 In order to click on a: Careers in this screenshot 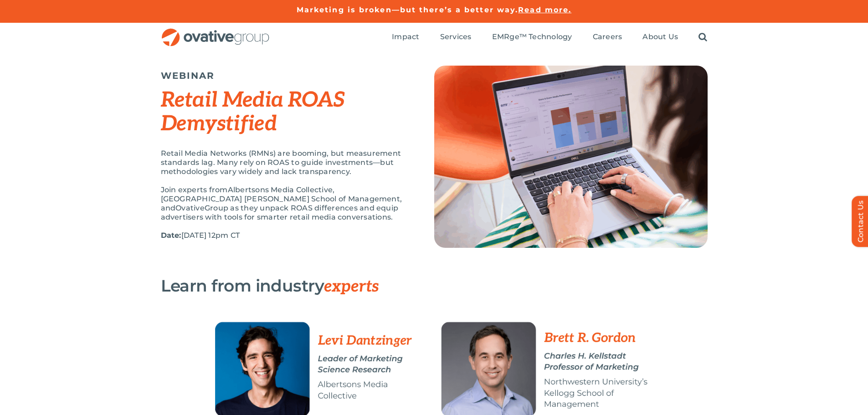, I will do `click(607, 37)`.